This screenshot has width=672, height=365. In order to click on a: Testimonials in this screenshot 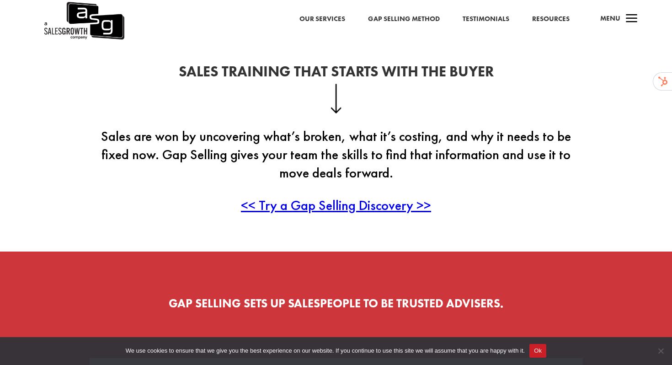, I will do `click(486, 19)`.